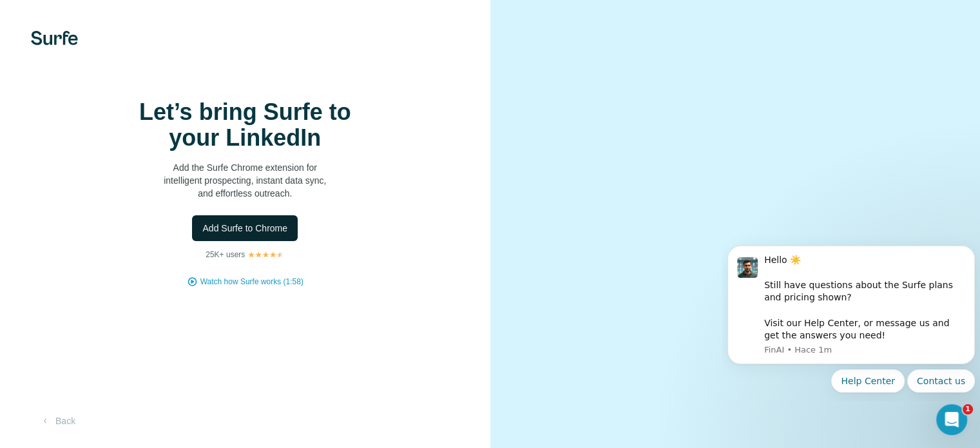 The width and height of the screenshot is (980, 448). I want to click on img: Profile image for FinAI, so click(25, 33).